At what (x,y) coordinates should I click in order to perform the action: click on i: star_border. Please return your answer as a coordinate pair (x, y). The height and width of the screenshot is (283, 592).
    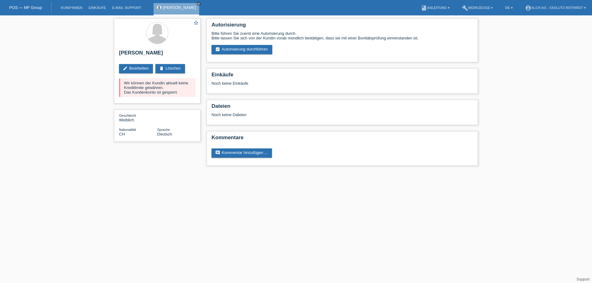
    Looking at the image, I should click on (196, 23).